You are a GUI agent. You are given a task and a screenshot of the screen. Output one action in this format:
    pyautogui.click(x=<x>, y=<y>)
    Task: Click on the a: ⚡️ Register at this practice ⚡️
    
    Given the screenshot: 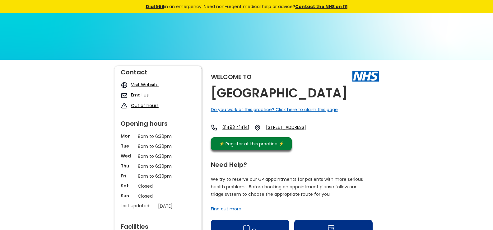 What is the action you would take?
    pyautogui.click(x=252, y=144)
    